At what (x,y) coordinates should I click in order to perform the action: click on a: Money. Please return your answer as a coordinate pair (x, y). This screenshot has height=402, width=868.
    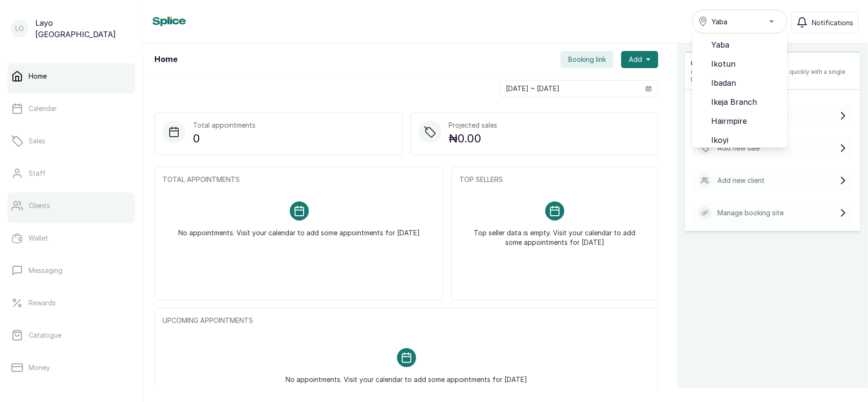
    Looking at the image, I should click on (71, 368).